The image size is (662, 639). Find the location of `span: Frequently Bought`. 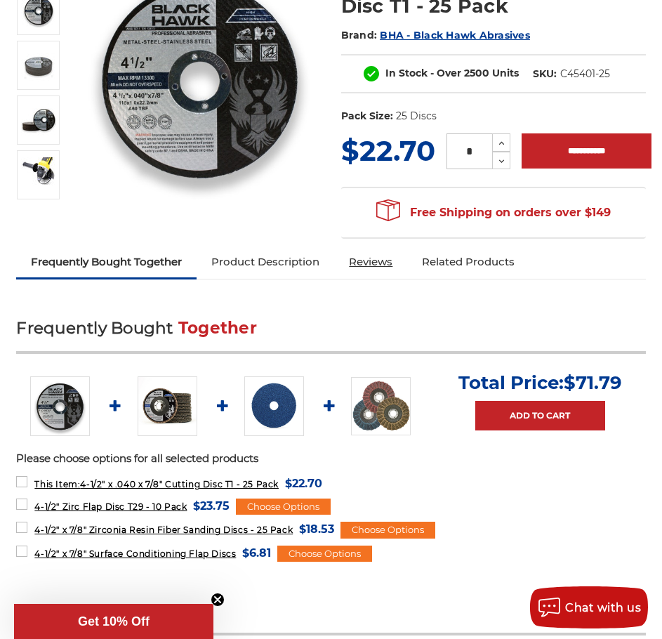

span: Frequently Bought is located at coordinates (94, 328).